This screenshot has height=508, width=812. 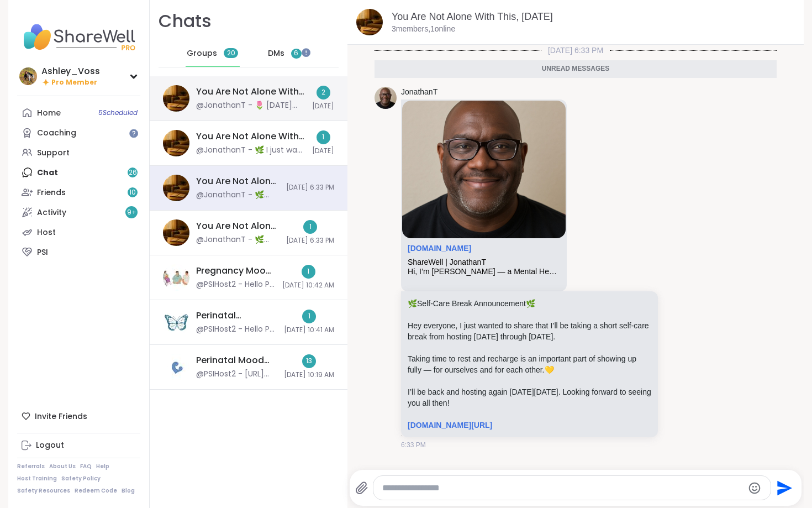 I want to click on div: Ashley_Voss, so click(x=71, y=72).